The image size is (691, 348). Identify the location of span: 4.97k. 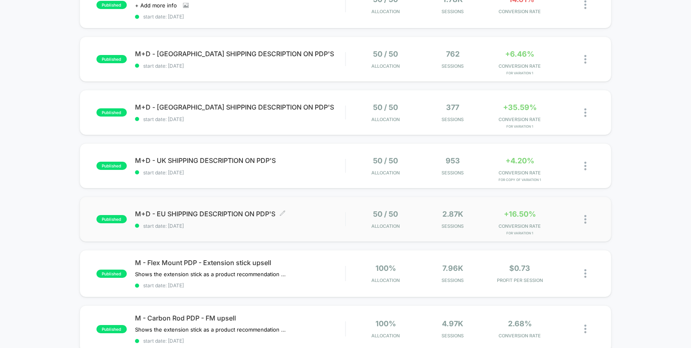
(453, 323).